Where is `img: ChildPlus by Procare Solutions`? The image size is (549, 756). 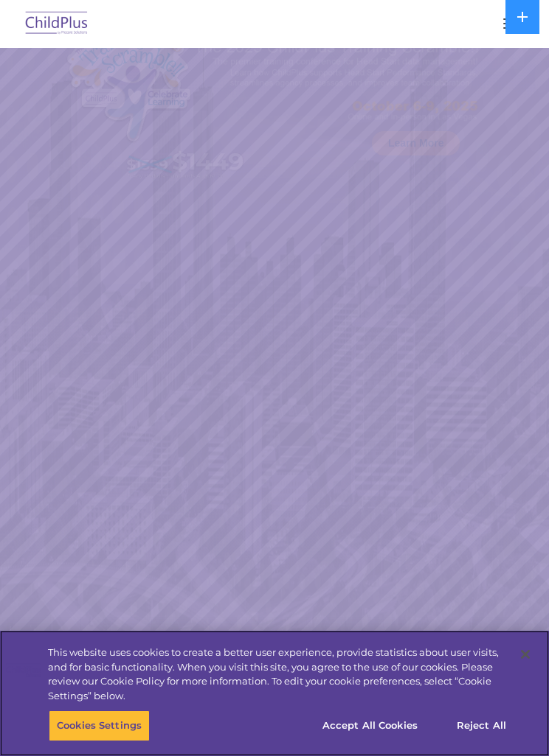
img: ChildPlus by Procare Solutions is located at coordinates (57, 24).